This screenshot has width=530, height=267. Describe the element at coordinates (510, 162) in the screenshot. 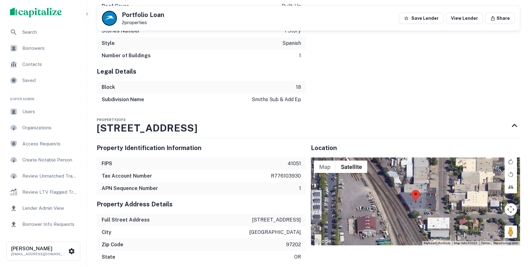

I see `button: Rotate map clockwise` at that location.